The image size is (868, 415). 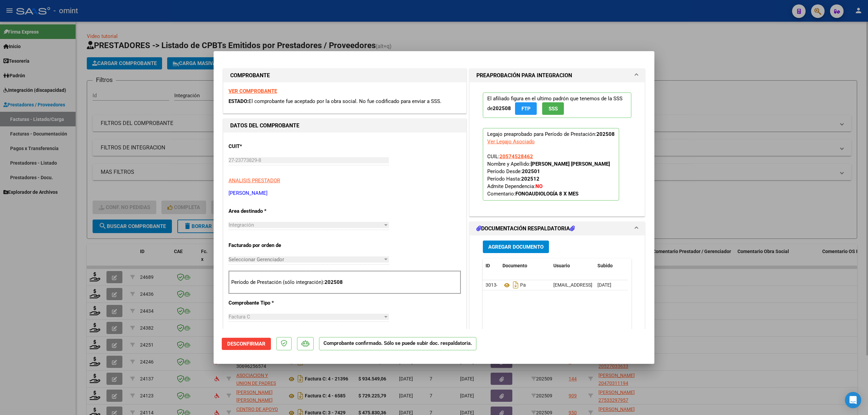 What do you see at coordinates (553, 109) in the screenshot?
I see `button: SSS` at bounding box center [553, 109].